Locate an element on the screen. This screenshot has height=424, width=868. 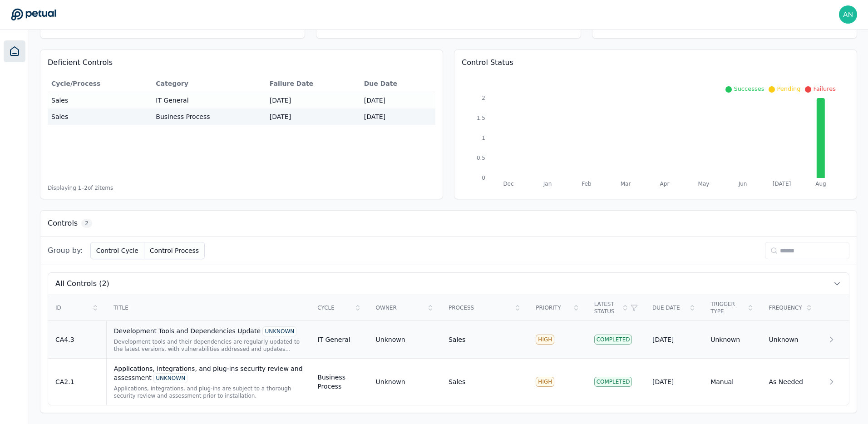
h3: Deficient Controls is located at coordinates (241, 63).